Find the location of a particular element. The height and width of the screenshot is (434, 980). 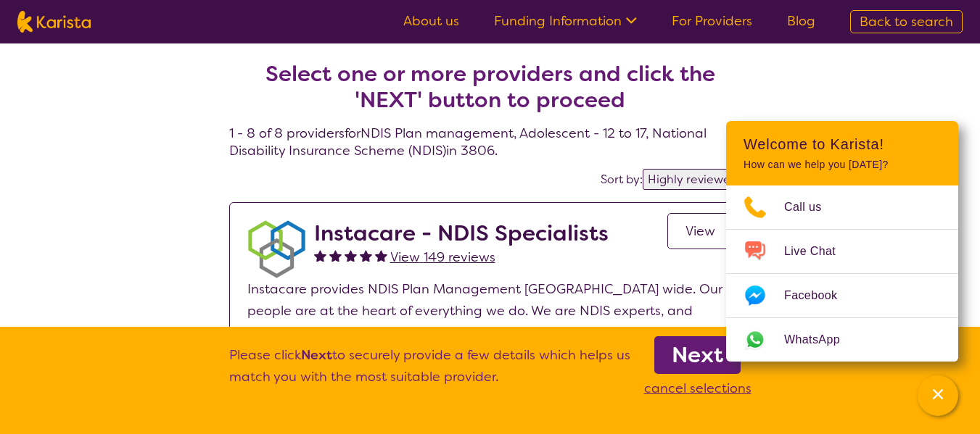

img: Karista logo is located at coordinates (53, 22).